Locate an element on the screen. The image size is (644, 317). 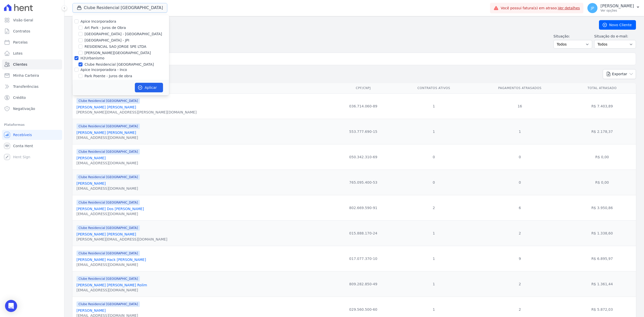
input: Buscar por nome, CPF ou e-mail is located at coordinates (358, 59).